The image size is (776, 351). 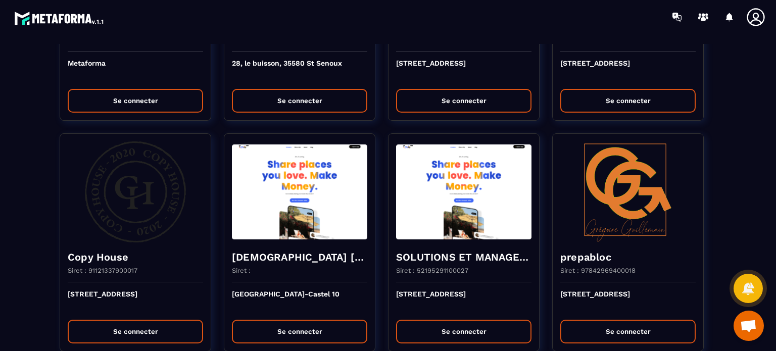 What do you see at coordinates (749, 326) in the screenshot?
I see `a: Ouvrir le chat` at bounding box center [749, 326].